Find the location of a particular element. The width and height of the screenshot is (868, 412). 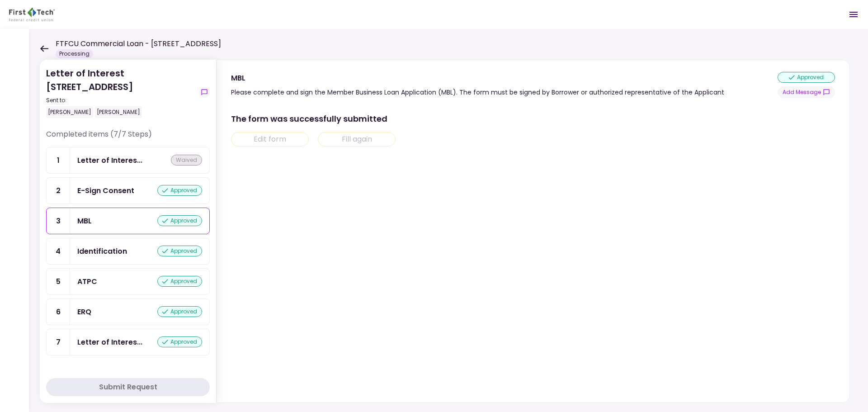

img: Partner icon is located at coordinates (31, 14).